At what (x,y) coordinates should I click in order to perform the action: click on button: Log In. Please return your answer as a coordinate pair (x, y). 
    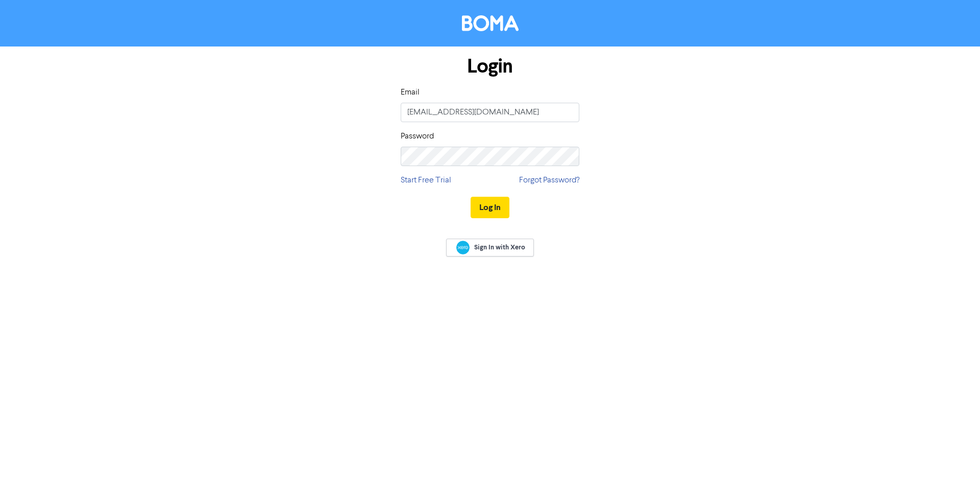
    Looking at the image, I should click on (490, 208).